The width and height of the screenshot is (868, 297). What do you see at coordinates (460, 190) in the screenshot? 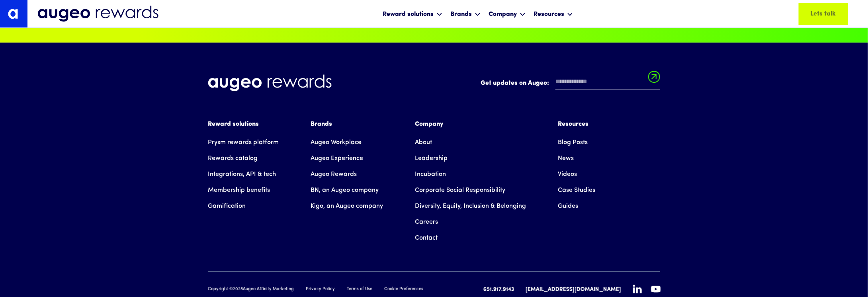
I see `a: Corporate Social Responsibility` at bounding box center [460, 190].